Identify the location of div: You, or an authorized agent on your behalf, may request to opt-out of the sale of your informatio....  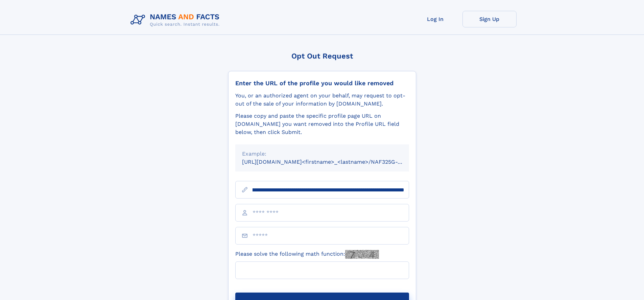
(322, 100).